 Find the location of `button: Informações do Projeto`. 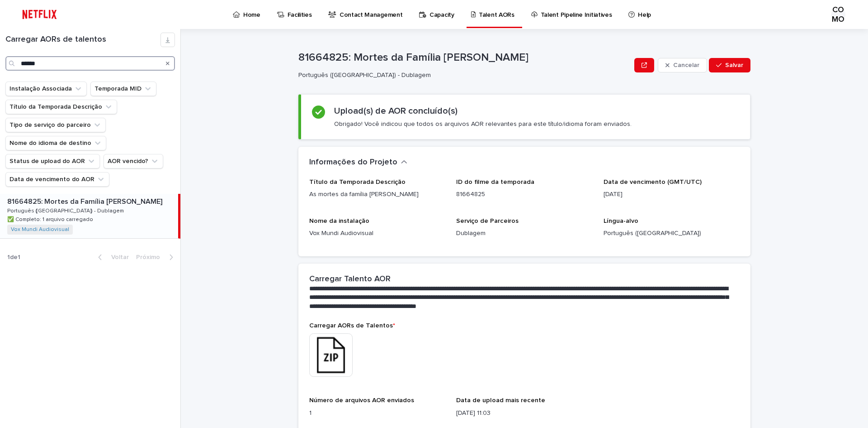

button: Informações do Projeto is located at coordinates (358, 163).